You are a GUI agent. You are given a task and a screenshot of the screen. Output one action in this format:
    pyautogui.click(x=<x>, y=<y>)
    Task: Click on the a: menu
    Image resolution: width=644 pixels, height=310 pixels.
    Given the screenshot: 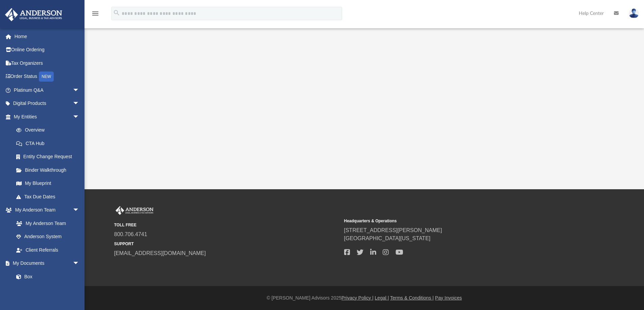 What is the action you would take?
    pyautogui.click(x=95, y=15)
    